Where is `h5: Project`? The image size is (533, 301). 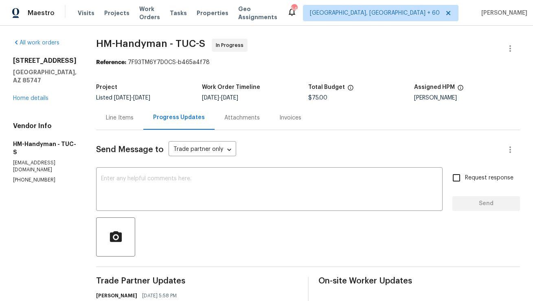 h5: Project is located at coordinates (107, 87).